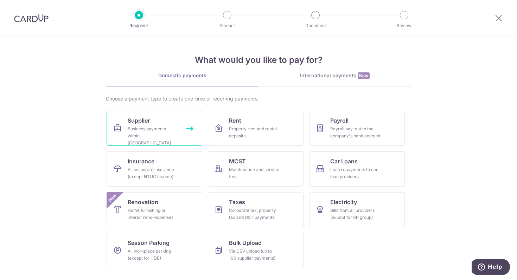 The image size is (517, 280). Describe the element at coordinates (153, 214) in the screenshot. I see `div: Home furnishing or interior reno-expenses` at that location.